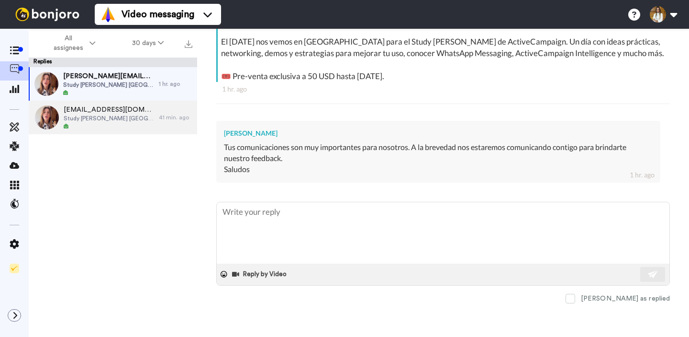 This screenshot has width=689, height=337. Describe the element at coordinates (47, 14) in the screenshot. I see `img: bj-logo-header-white.svg` at that location.